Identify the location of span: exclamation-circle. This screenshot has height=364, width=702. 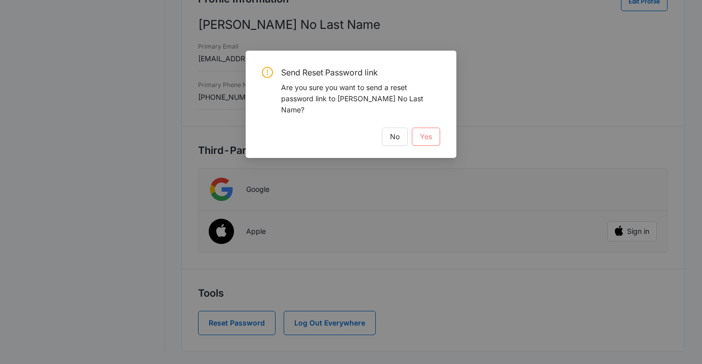
(267, 72).